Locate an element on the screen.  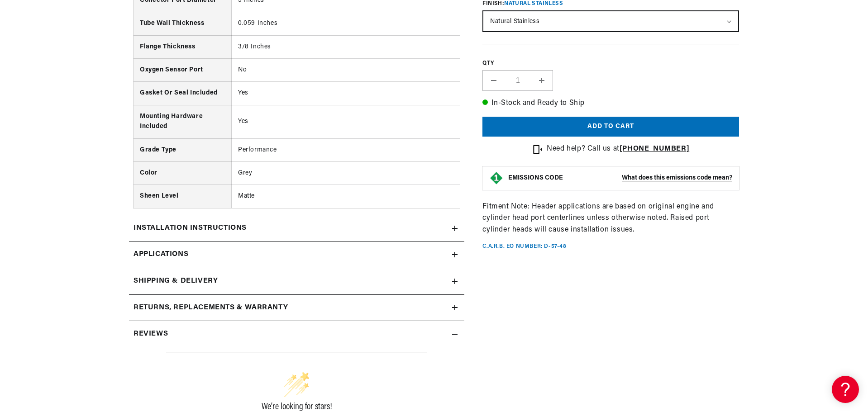
p: In-Stock and Ready to Ship is located at coordinates (611, 104).